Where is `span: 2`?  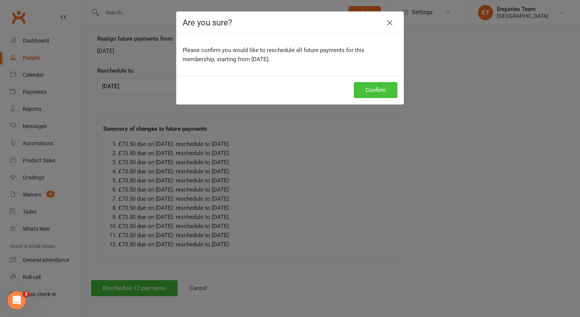 span: 2 is located at coordinates (26, 294).